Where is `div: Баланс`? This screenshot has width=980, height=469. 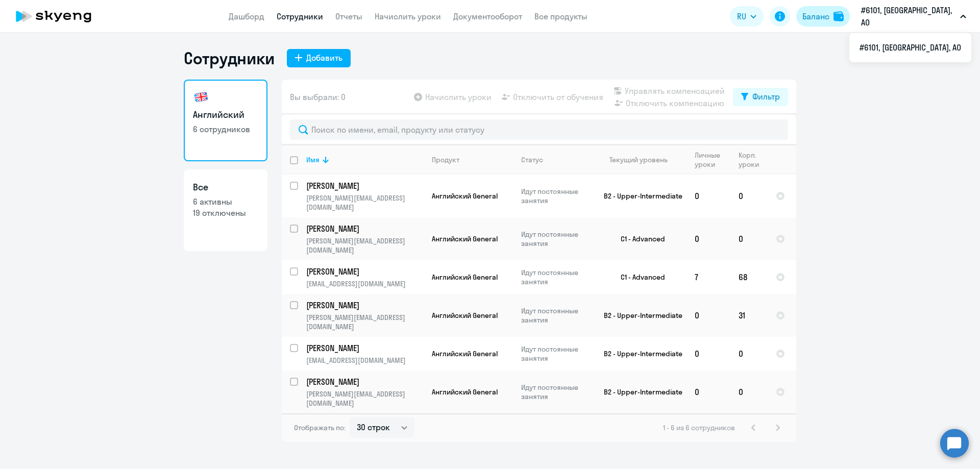
div: Баланс is located at coordinates (815, 17).